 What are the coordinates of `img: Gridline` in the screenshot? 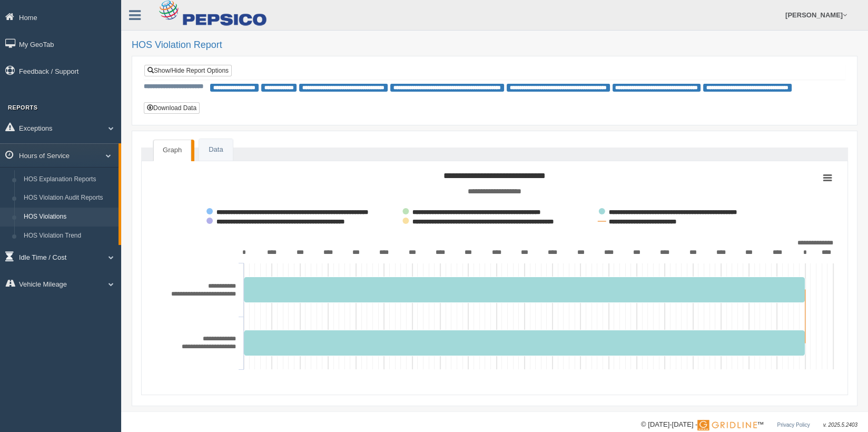 It's located at (726, 425).